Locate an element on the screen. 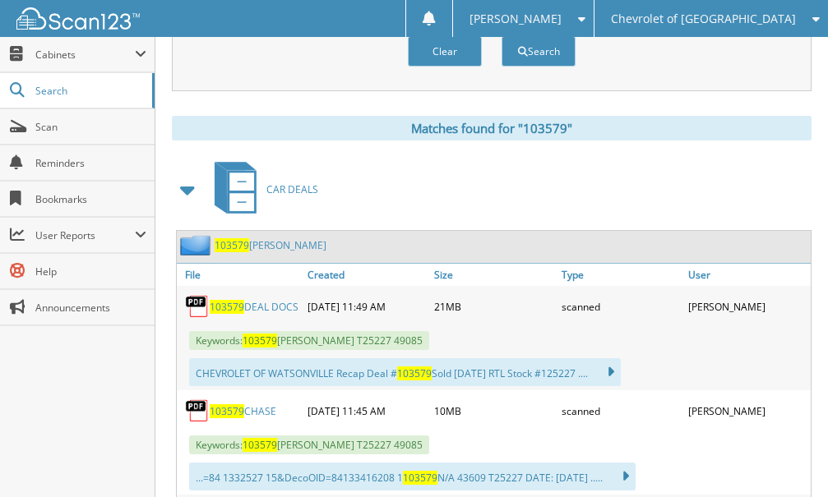  span: CAR DEALS is located at coordinates (292, 189).